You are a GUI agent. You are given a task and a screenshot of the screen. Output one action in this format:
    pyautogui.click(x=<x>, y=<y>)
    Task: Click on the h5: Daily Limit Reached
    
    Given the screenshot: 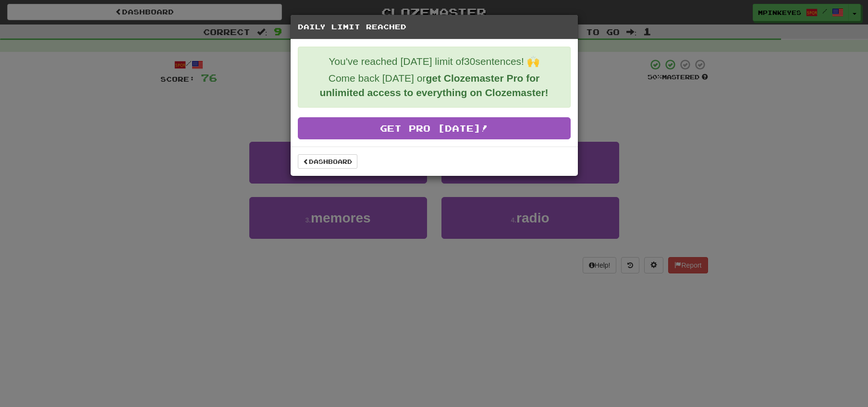 What is the action you would take?
    pyautogui.click(x=434, y=27)
    